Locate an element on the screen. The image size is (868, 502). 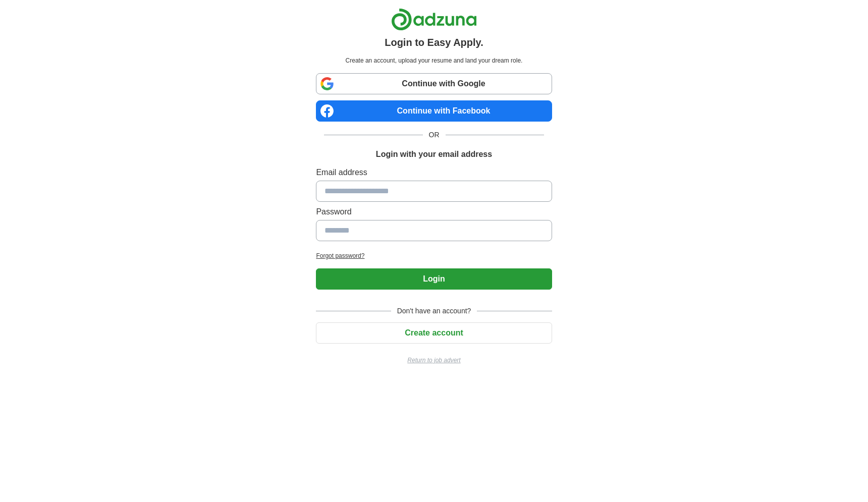
span: OR is located at coordinates (434, 134).